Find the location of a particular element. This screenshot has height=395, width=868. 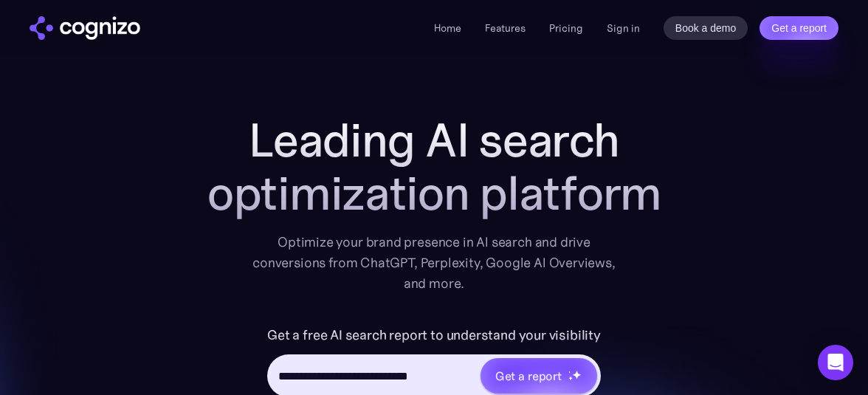

a: Get a reportstarstarstar is located at coordinates (539, 376).